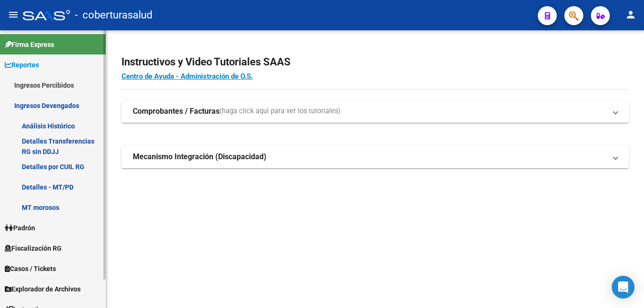  What do you see at coordinates (33, 248) in the screenshot?
I see `span: Fiscalización RG` at bounding box center [33, 248].